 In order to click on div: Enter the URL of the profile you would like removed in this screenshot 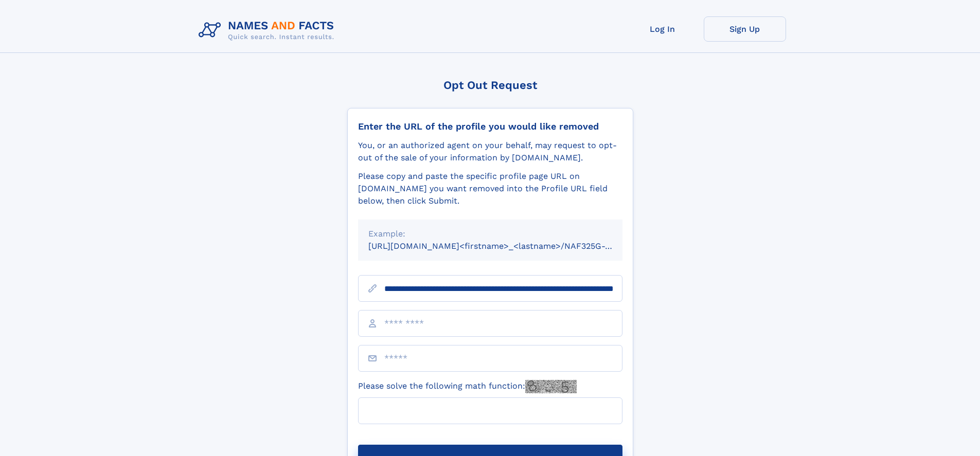, I will do `click(490, 126)`.